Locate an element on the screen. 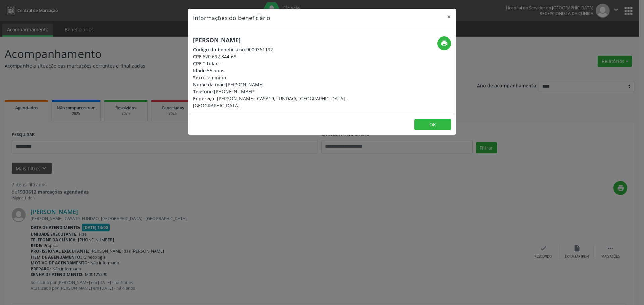 The image size is (644, 305). span: Idade: is located at coordinates (200, 71).